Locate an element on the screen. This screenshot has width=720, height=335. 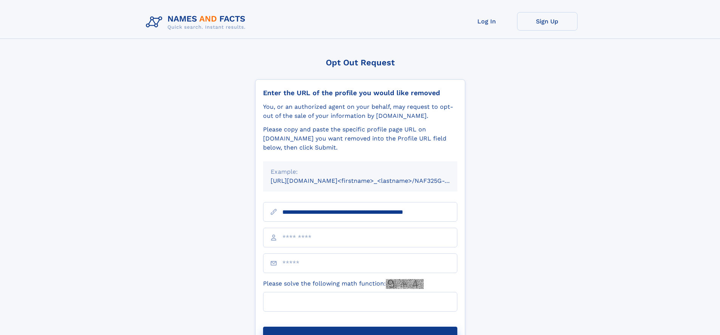
div: Example: is located at coordinates (360, 172).